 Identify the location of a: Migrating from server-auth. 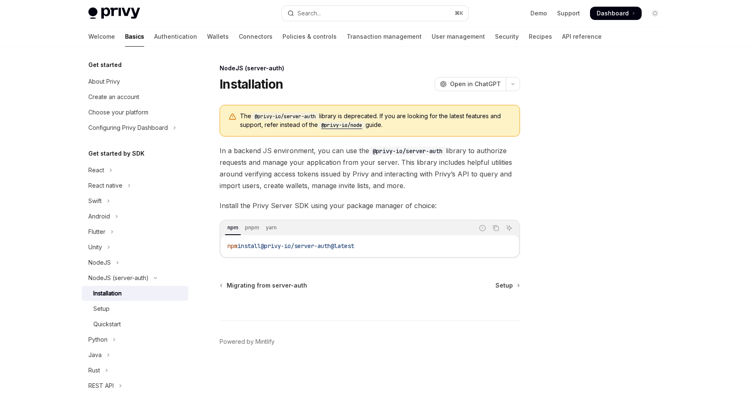
(264, 286).